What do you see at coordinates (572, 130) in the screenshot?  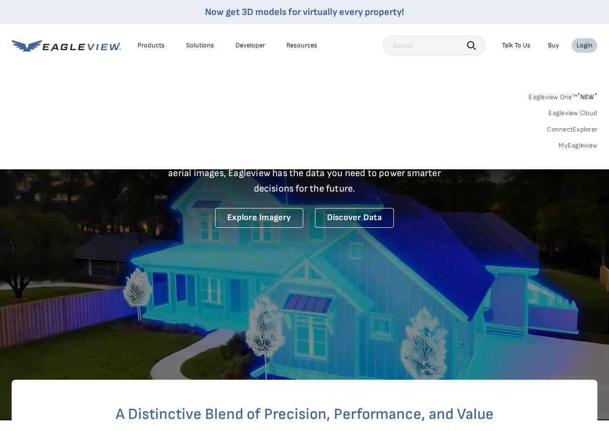 I see `a: ConnectExplorer` at bounding box center [572, 130].